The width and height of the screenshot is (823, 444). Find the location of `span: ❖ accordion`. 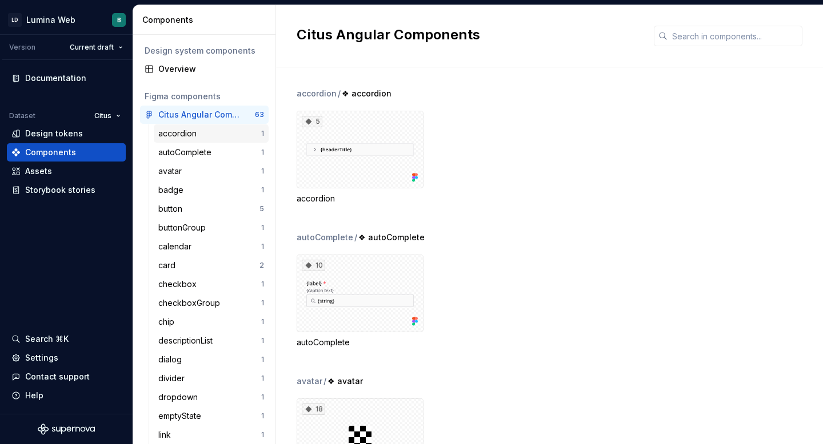

span: ❖ accordion is located at coordinates (366, 94).